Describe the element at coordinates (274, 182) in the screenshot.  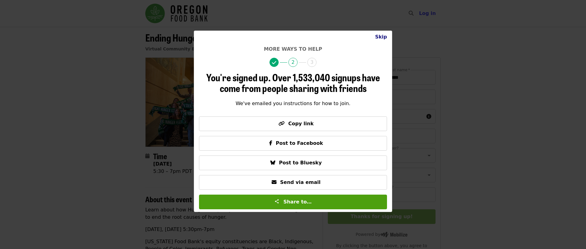
I see `i: envelope icon` at that location.